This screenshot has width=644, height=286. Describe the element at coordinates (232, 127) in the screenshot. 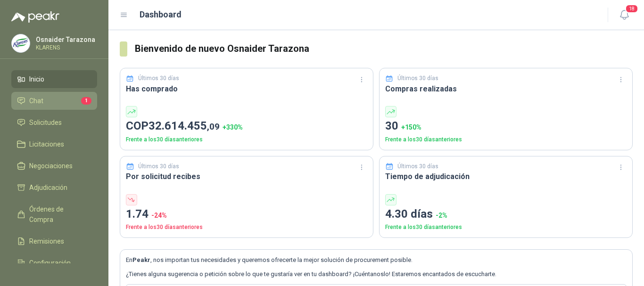

I see `span: + 330 %` at that location.